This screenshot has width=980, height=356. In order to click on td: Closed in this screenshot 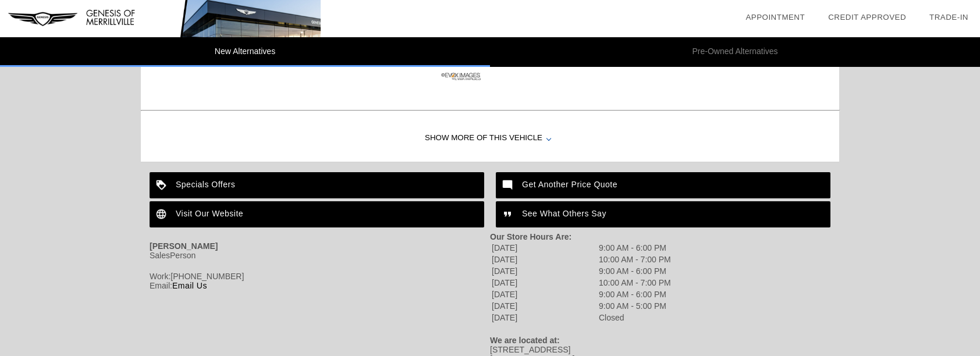, I will do `click(635, 318)`.